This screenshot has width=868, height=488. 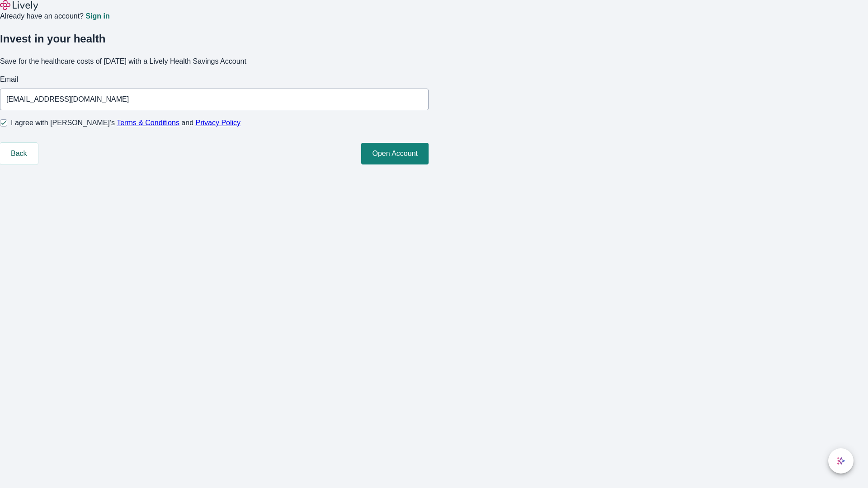 What do you see at coordinates (218, 122) in the screenshot?
I see `a: Privacy Policy` at bounding box center [218, 122].